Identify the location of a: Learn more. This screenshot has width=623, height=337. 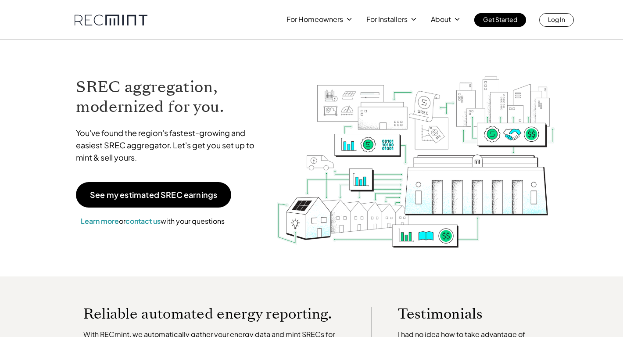
(100, 221).